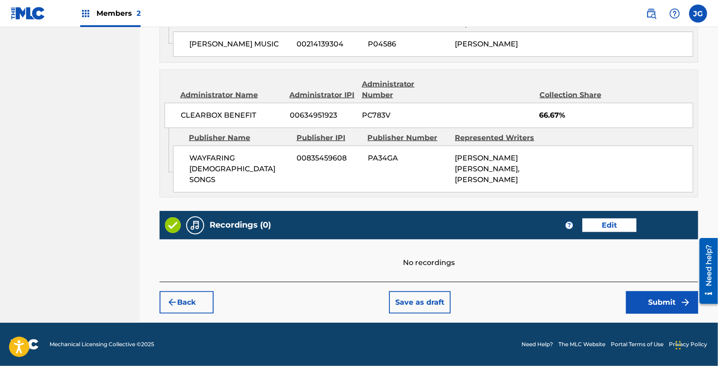 The height and width of the screenshot is (366, 718). Describe the element at coordinates (119, 13) in the screenshot. I see `span: Members` at that location.